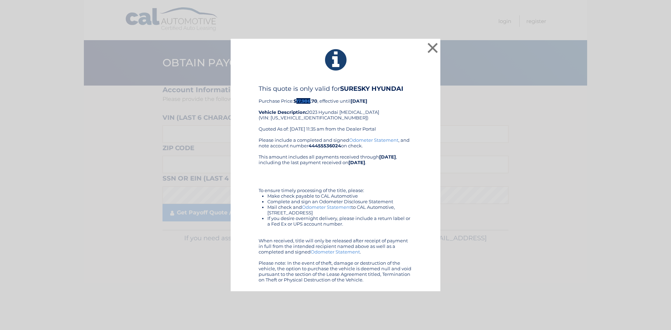 This screenshot has width=671, height=330. I want to click on li: Make check payable to CAL Automotive, so click(340, 196).